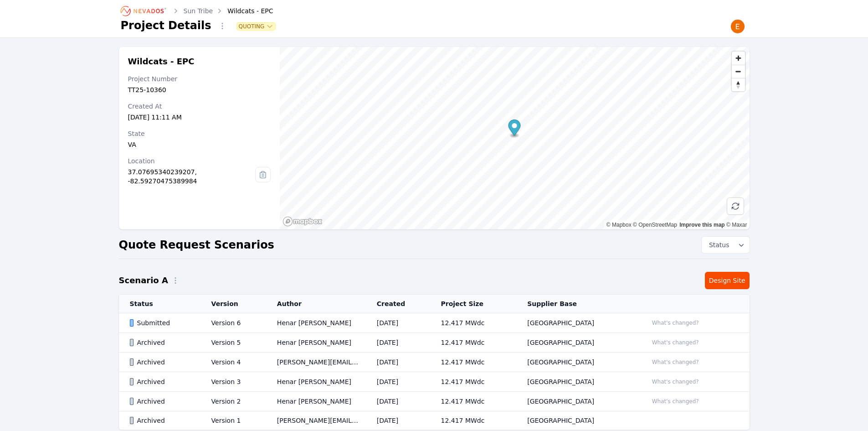  What do you see at coordinates (256, 27) in the screenshot?
I see `span: Quoting` at bounding box center [256, 27].